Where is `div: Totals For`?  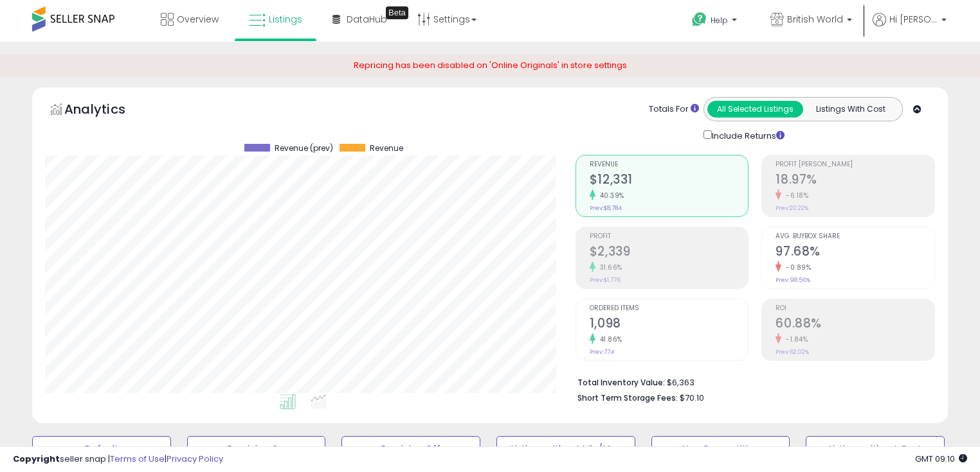 div: Totals For is located at coordinates (674, 110).